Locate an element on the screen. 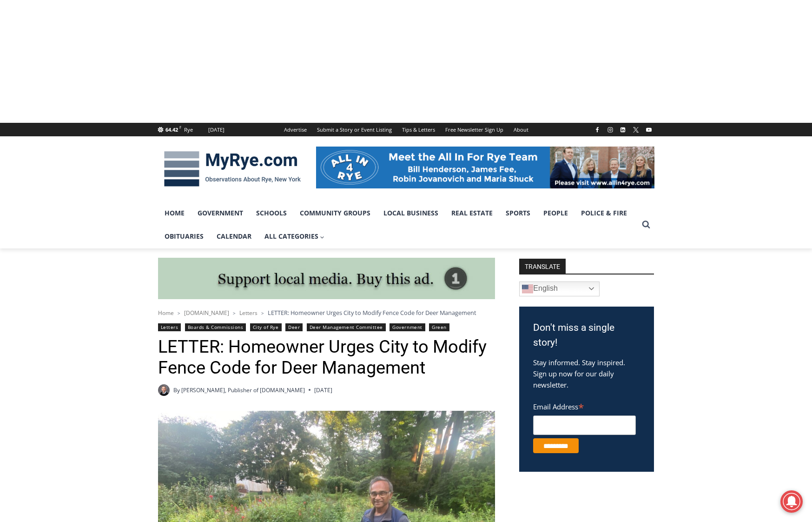 The width and height of the screenshot is (812, 522). span: Home is located at coordinates (166, 312).